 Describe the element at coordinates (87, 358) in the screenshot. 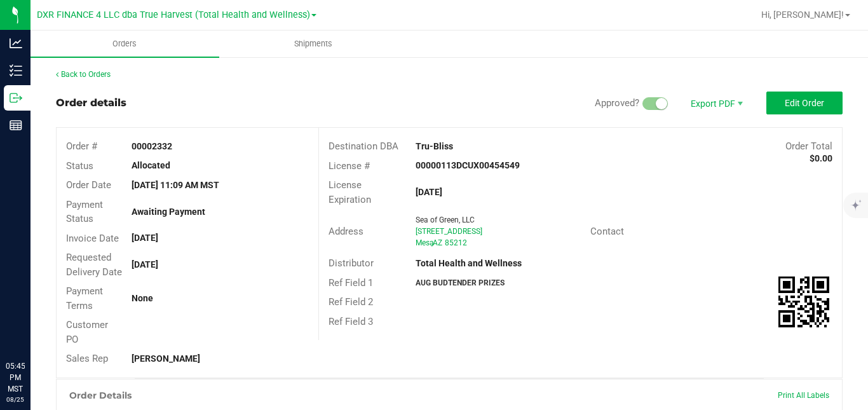

I see `span: Sales Rep` at that location.